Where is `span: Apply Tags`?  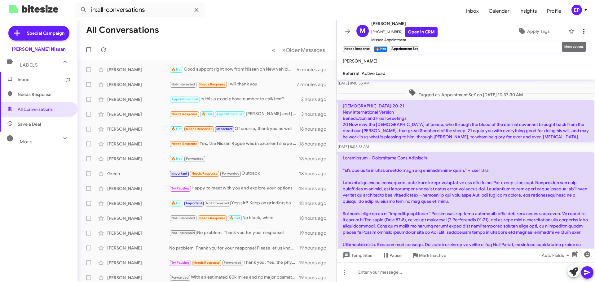
span: Apply Tags is located at coordinates (538, 31).